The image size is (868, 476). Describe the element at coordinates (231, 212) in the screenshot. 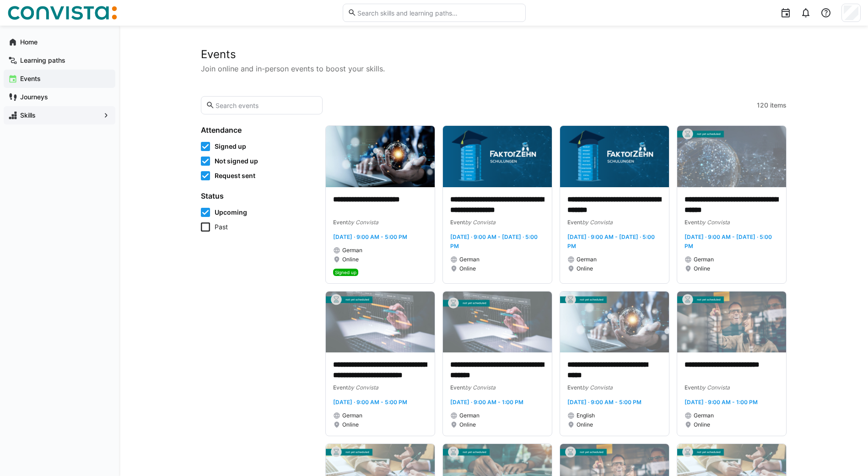

I see `span: Upcoming` at that location.